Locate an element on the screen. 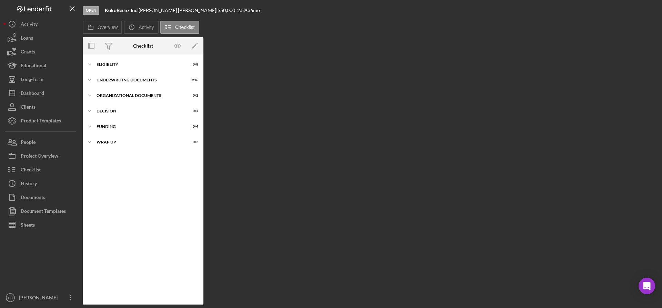  div: Open is located at coordinates (91, 10).